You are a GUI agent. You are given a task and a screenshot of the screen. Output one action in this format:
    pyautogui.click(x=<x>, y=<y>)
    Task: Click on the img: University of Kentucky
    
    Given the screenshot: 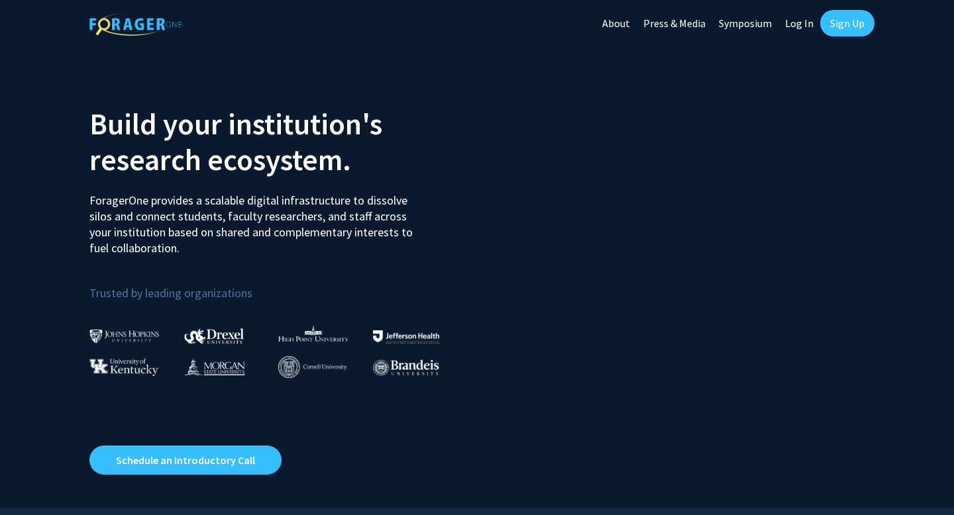 What is the action you would take?
    pyautogui.click(x=124, y=367)
    